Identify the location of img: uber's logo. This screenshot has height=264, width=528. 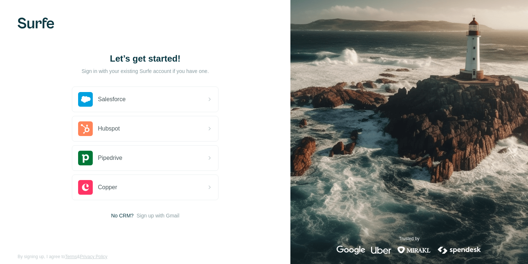
(381, 250).